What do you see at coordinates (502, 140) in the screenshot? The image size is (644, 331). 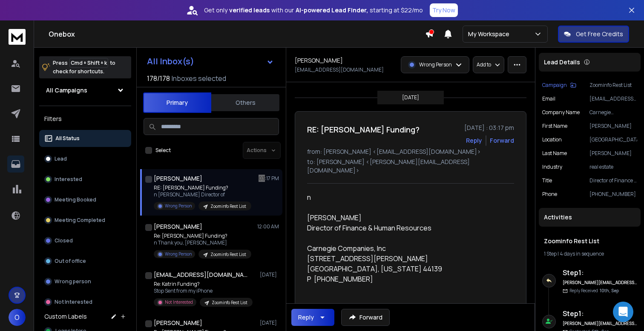 I see `div: Forward` at bounding box center [502, 140].